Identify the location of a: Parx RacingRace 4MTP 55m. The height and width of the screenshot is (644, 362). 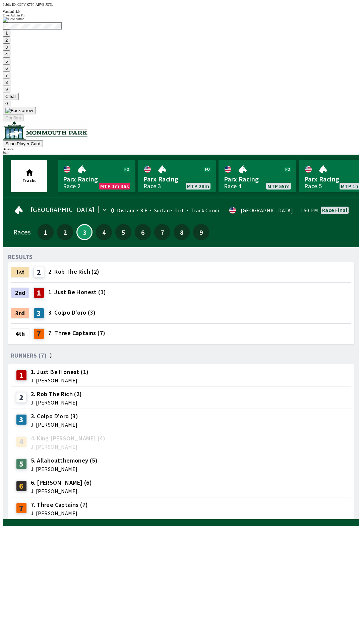
(257, 176).